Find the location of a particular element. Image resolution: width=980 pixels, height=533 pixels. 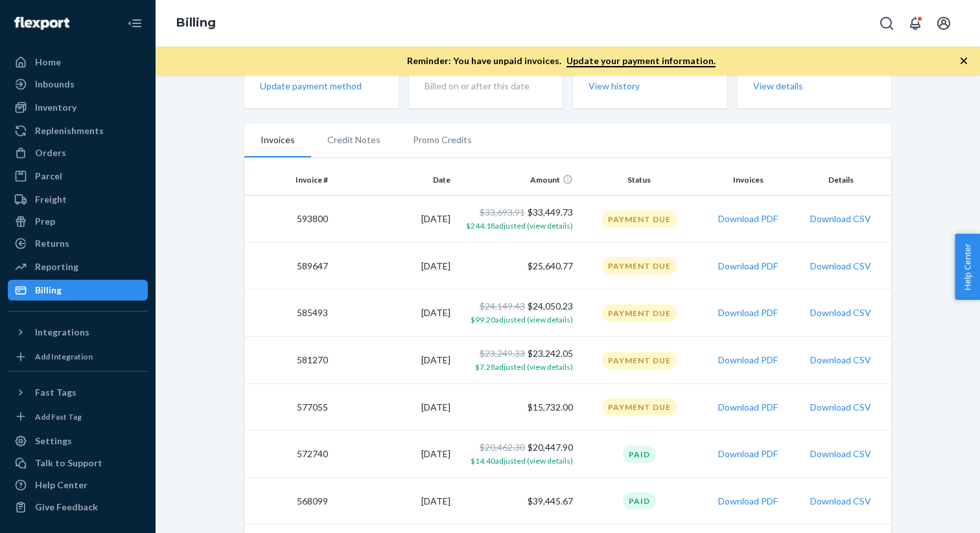

th: Date is located at coordinates (394, 180).